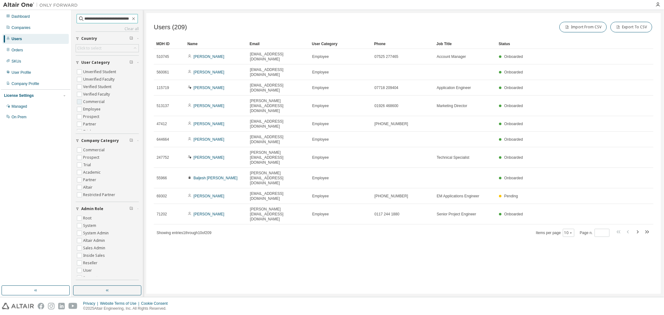  Describe the element at coordinates (97, 94) in the screenshot. I see `label: Verified Faculty` at that location.